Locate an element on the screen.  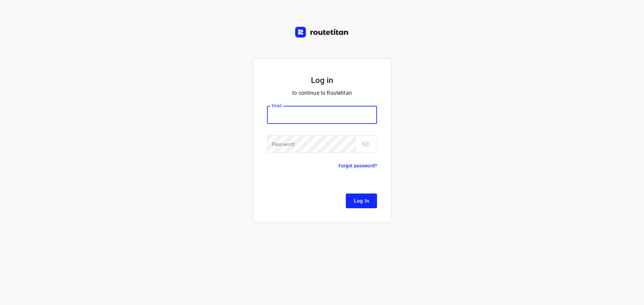
p: Forgot password? is located at coordinates (358, 166).